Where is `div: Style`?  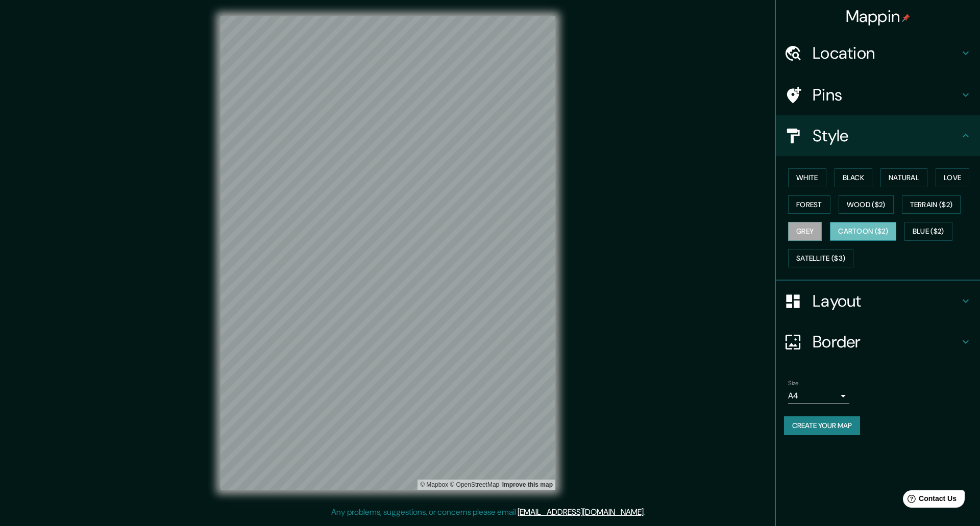 div: Style is located at coordinates (878, 135).